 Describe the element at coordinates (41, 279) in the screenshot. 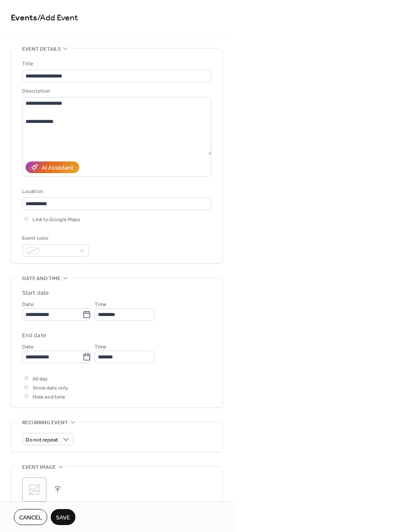

I see `span: Date and time` at that location.